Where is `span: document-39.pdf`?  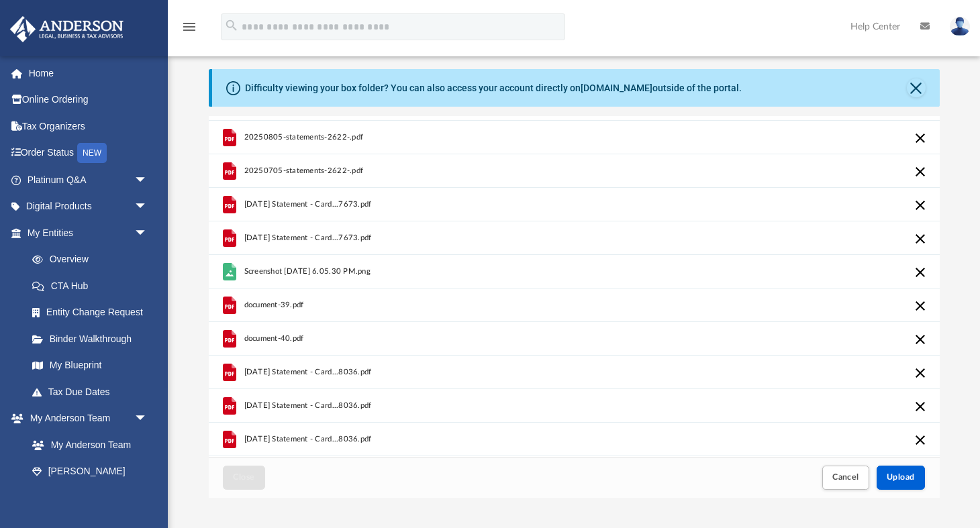
span: document-39.pdf is located at coordinates (273, 305).